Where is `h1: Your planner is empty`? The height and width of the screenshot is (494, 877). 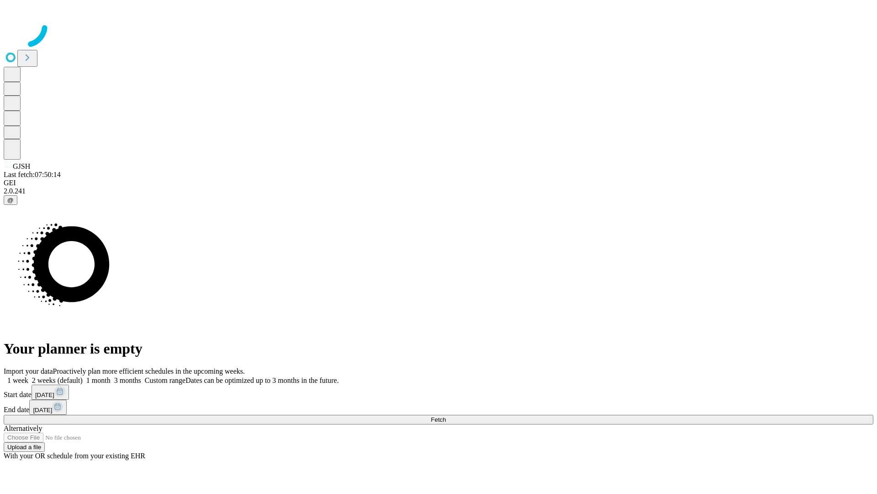 h1: Your planner is empty is located at coordinates (439, 348).